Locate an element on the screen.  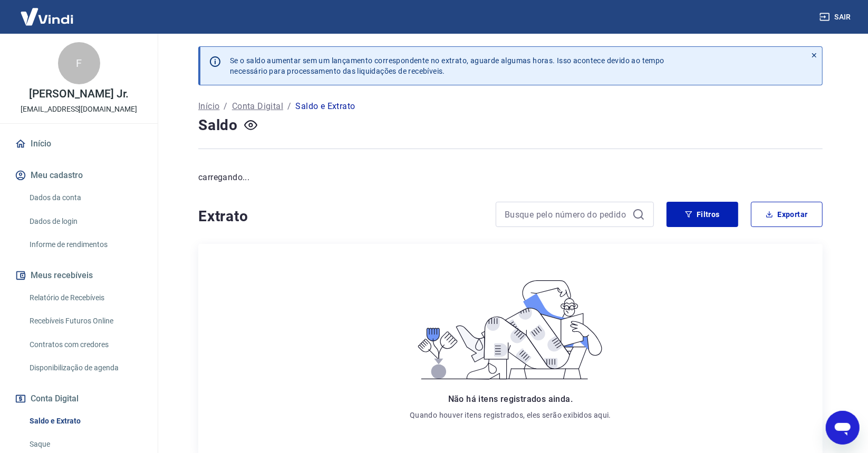
p: Se o saldo aumentar sem um lançamento correspondente no extrato, aguarde algumas horas. Isso acon... is located at coordinates (447, 66).